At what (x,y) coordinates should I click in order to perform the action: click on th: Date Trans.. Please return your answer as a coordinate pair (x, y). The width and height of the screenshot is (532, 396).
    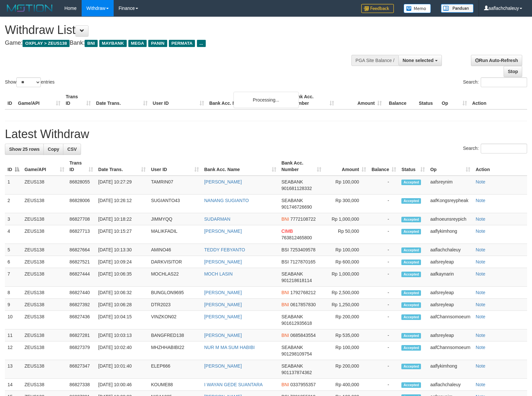
    Looking at the image, I should click on (122, 100).